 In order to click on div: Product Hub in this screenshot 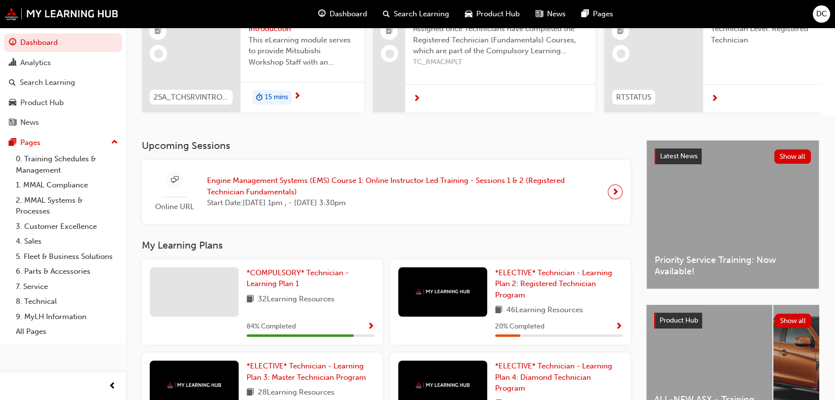, I will do `click(42, 103)`.